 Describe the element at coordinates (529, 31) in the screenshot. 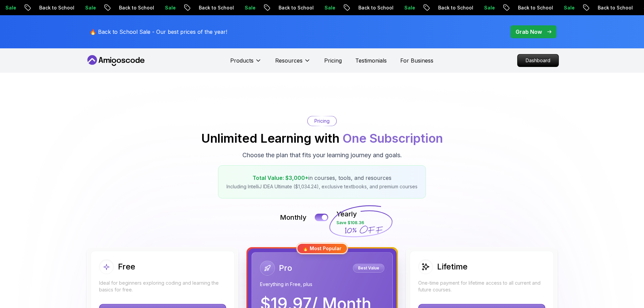

I see `p: Grab Now` at that location.